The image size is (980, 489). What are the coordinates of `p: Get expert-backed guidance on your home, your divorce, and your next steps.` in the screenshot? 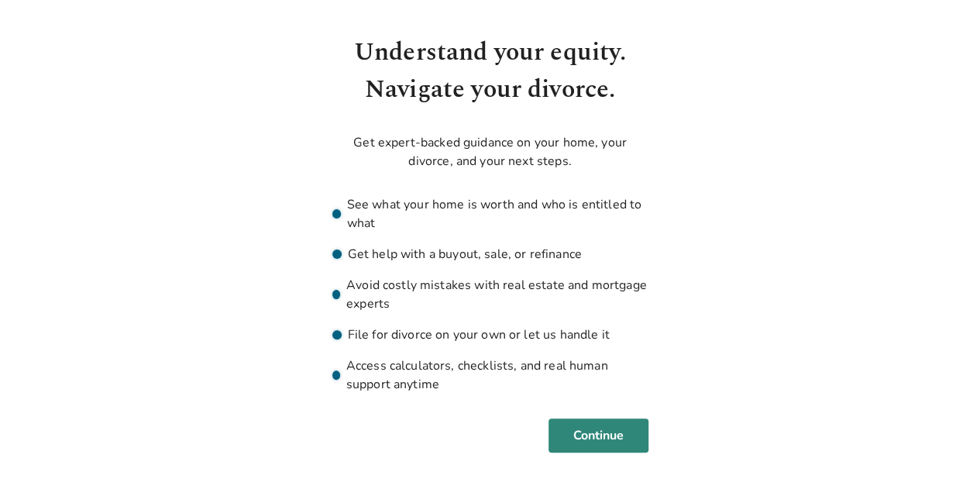 It's located at (490, 151).